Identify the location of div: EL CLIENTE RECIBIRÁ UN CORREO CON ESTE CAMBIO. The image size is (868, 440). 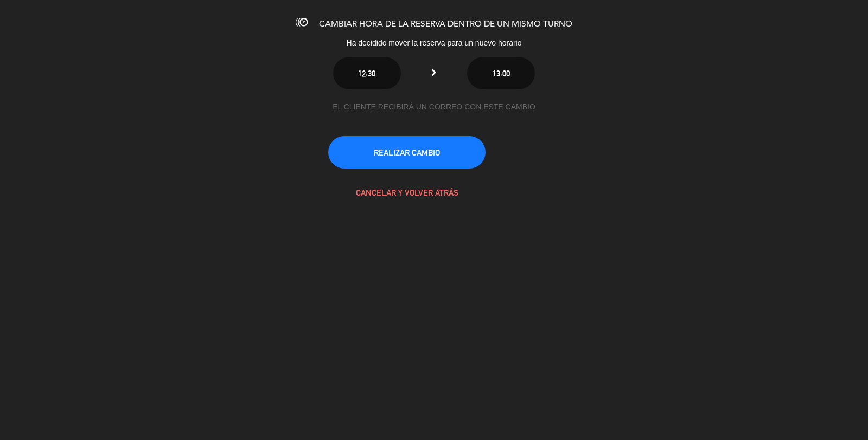
(434, 107).